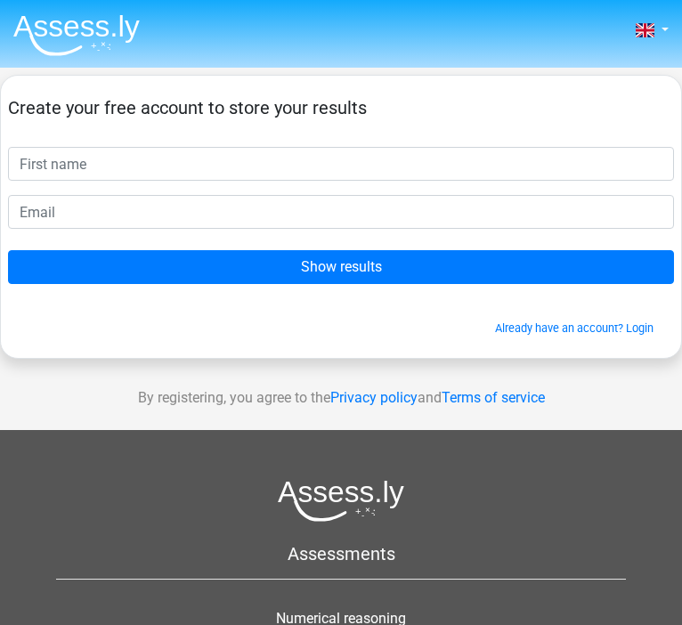 This screenshot has height=625, width=682. I want to click on input: Email, so click(341, 212).